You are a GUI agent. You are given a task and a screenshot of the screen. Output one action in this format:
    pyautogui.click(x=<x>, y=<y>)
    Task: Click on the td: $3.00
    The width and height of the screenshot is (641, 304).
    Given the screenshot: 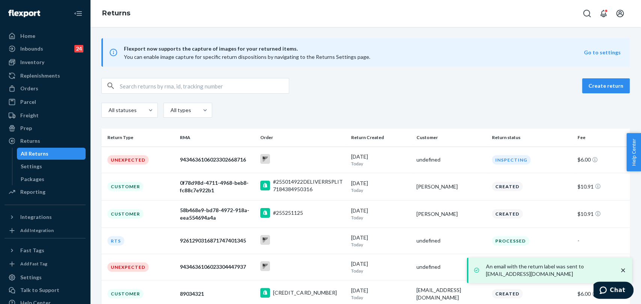 What is the action you would take?
    pyautogui.click(x=602, y=267)
    